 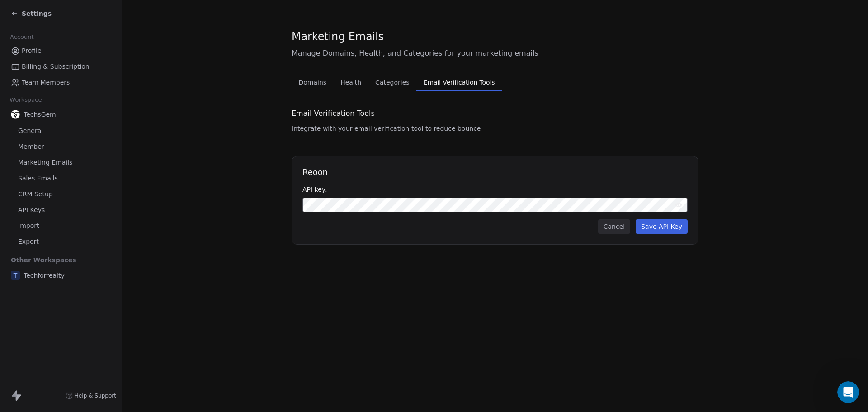 I want to click on span: Workspace, so click(x=26, y=100).